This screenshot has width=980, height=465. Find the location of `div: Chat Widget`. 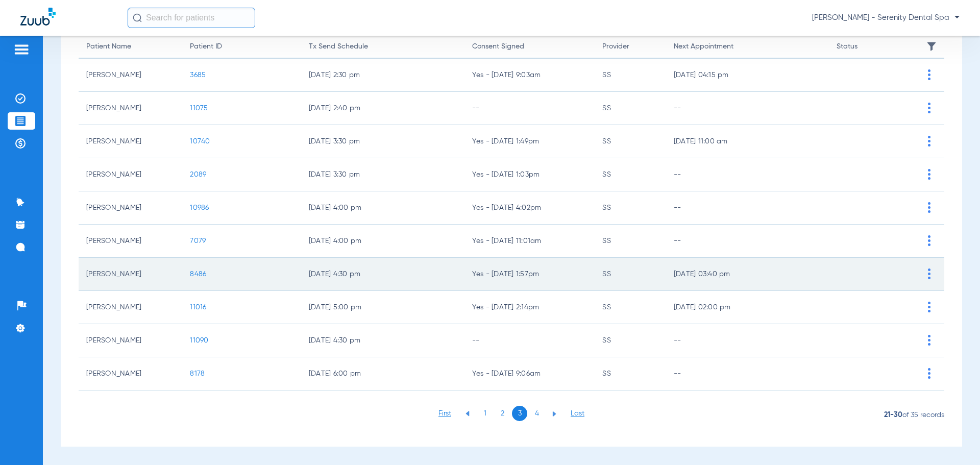

div: Chat Widget is located at coordinates (955, 440).